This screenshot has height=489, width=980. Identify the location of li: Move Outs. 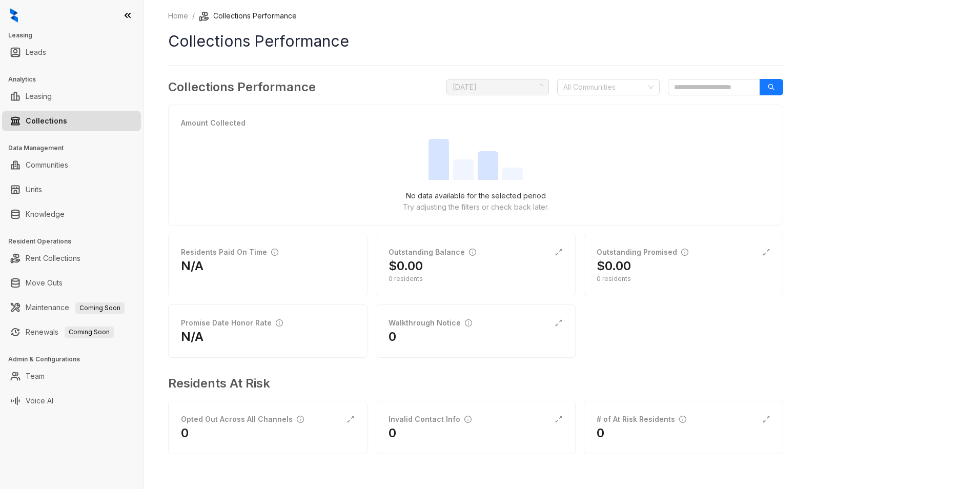
(71, 284).